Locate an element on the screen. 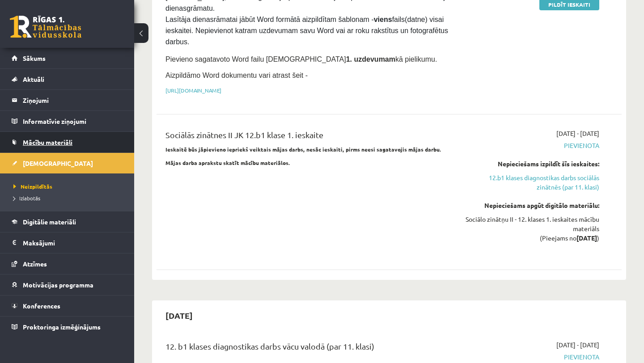 The height and width of the screenshot is (363, 644). a: Aktuāli is located at coordinates (67, 79).